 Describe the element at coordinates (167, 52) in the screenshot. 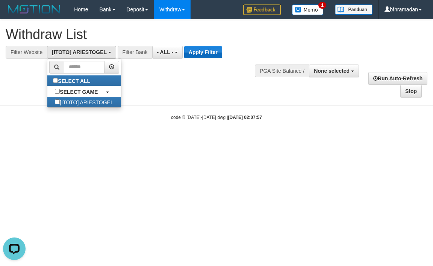

I see `button: - ALL -` at that location.